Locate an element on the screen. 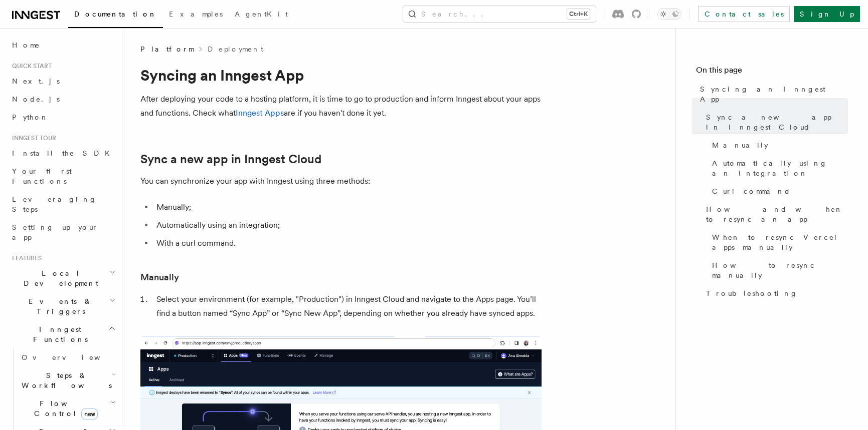 This screenshot has height=430, width=868. a: When to resync Vercel apps manually is located at coordinates (777, 243).